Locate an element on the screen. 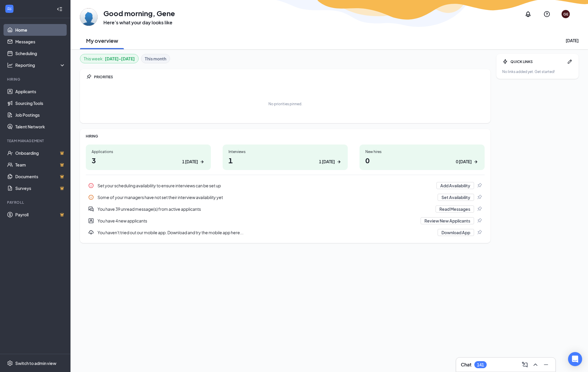 The height and width of the screenshot is (372, 588). svg: QuestionInfo is located at coordinates (546, 14).